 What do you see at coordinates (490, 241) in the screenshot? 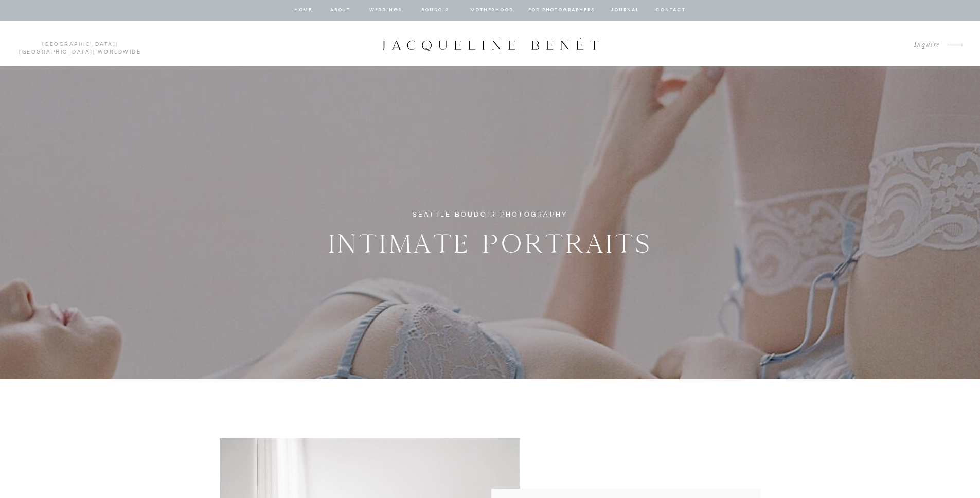
I see `h2: Intimate Portraits` at bounding box center [490, 241].